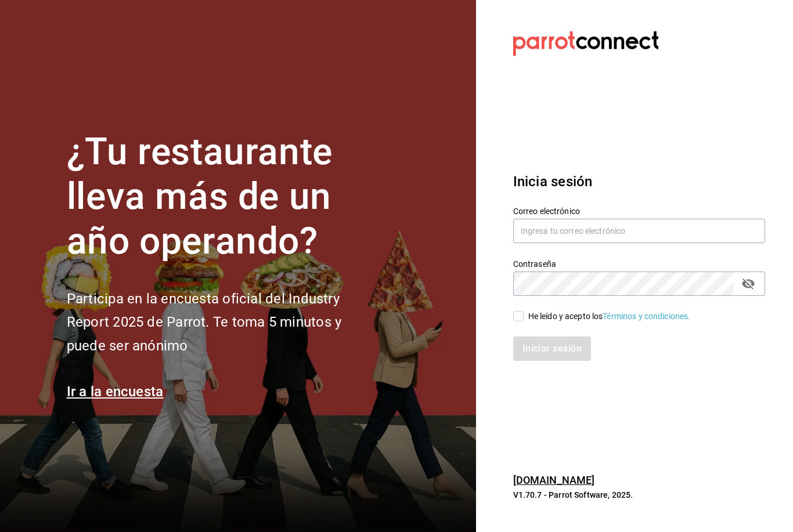 This screenshot has width=793, height=532. Describe the element at coordinates (639, 211) in the screenshot. I see `label: Correo electrónico` at that location.